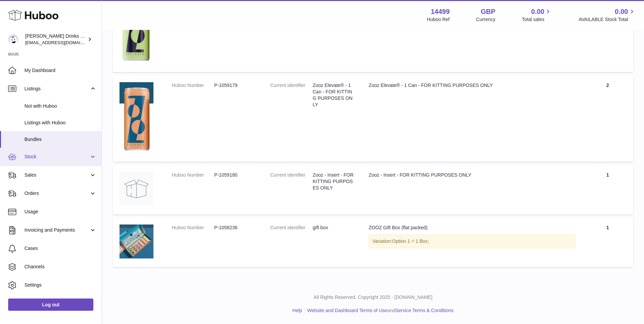 This screenshot has height=324, width=644. What do you see at coordinates (61, 139) in the screenshot?
I see `span: Bundles` at bounding box center [61, 139].